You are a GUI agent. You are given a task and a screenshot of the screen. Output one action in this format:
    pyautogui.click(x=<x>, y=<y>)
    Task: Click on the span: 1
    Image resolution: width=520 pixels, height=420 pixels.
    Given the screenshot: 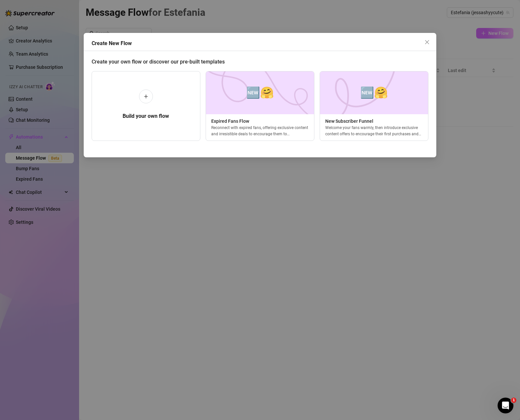 What is the action you would take?
    pyautogui.click(x=514, y=400)
    